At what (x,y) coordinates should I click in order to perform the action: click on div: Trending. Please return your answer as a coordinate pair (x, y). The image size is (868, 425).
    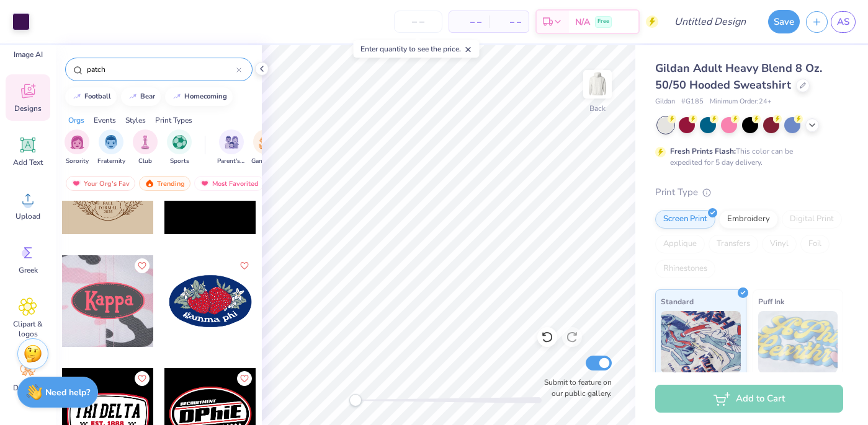
    Looking at the image, I should click on (164, 183).